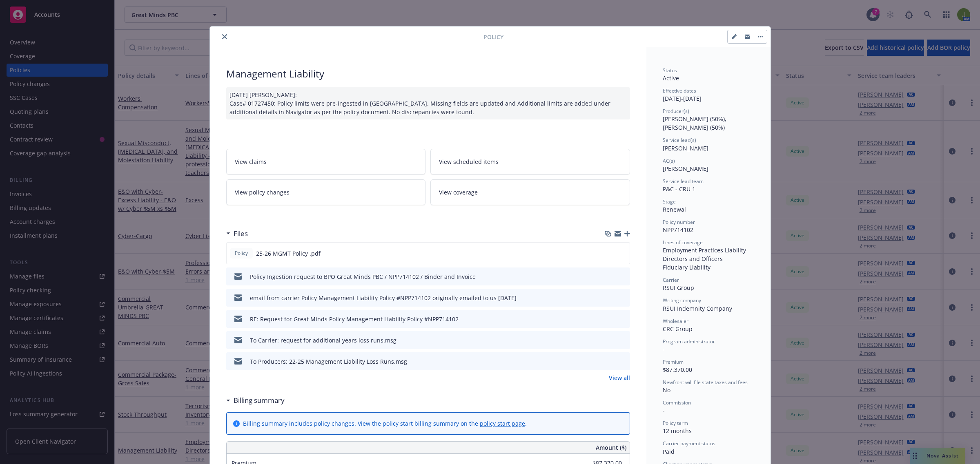 This screenshot has width=980, height=464. I want to click on a: View scheduled items, so click(530, 162).